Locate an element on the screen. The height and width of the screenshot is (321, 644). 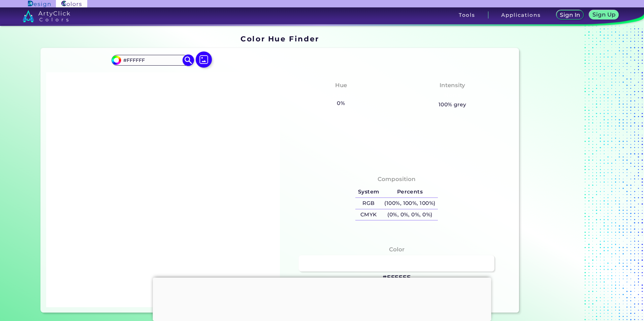
h5: 100% grey is located at coordinates (453, 105).